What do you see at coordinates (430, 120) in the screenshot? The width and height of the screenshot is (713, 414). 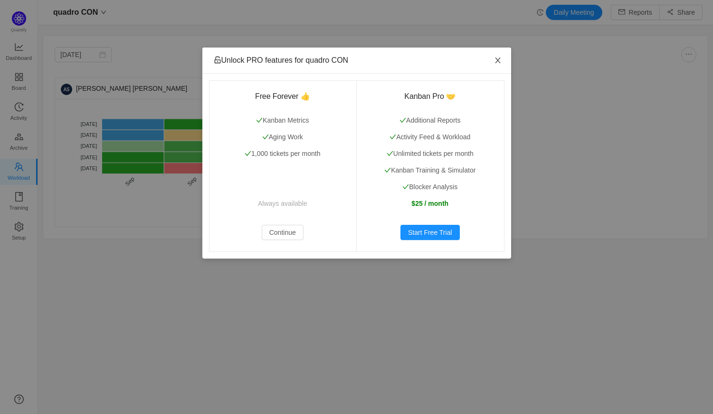 I see `p: Additional Reports` at bounding box center [430, 120].